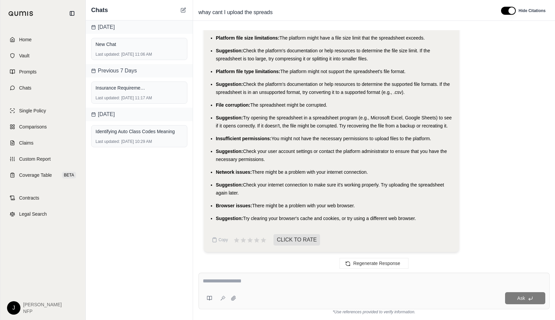 This screenshot has width=555, height=320. Describe the element at coordinates (303, 205) in the screenshot. I see `span: There might be a problem with your web browser.` at that location.